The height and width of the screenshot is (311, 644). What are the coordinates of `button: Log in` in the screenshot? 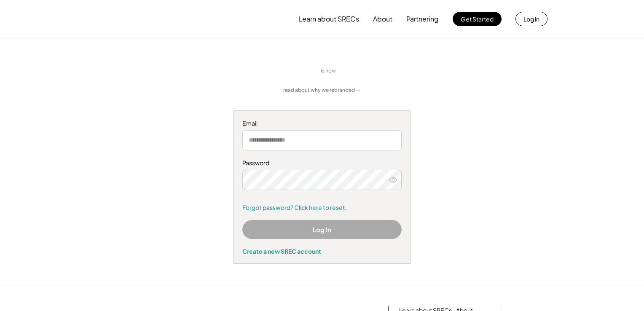 It's located at (532, 19).